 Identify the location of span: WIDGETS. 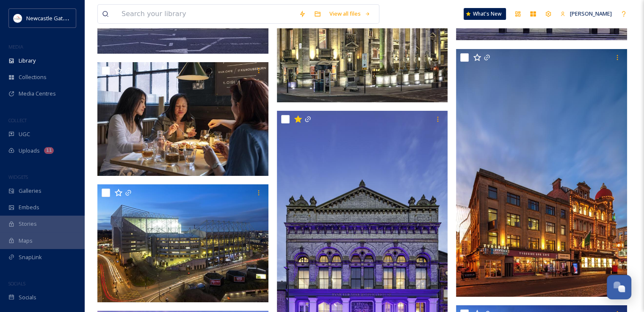
(18, 177).